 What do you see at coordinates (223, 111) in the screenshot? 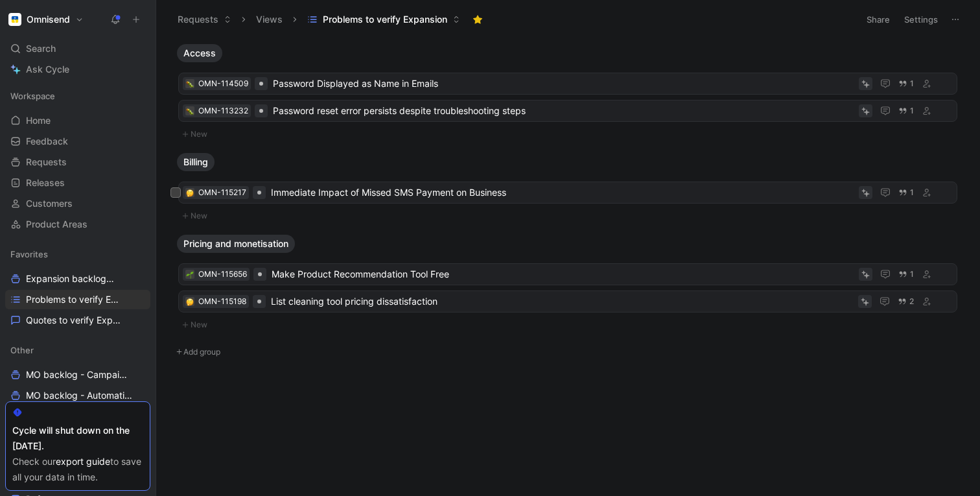
I see `div: OMN-113232` at bounding box center [223, 111].